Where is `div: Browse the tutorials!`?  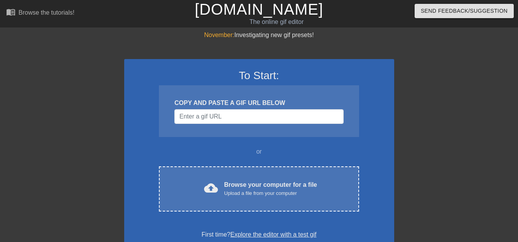 div: Browse the tutorials! is located at coordinates (46, 12).